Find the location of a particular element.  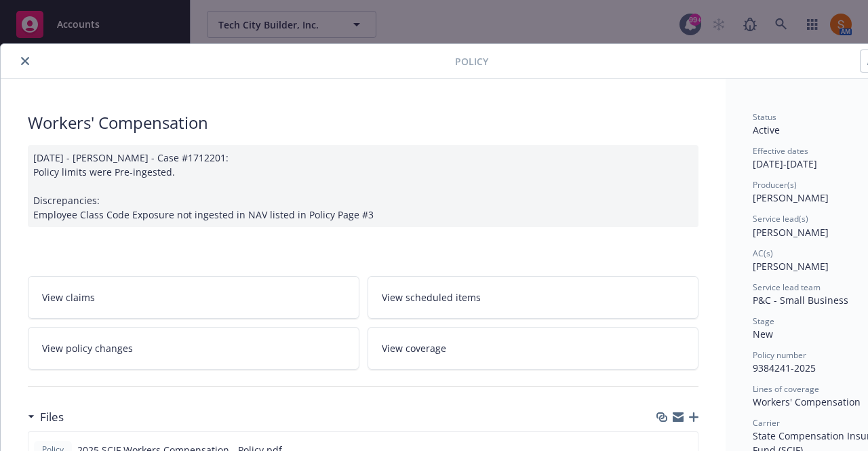

span: 9384241-2025 is located at coordinates (784, 368).